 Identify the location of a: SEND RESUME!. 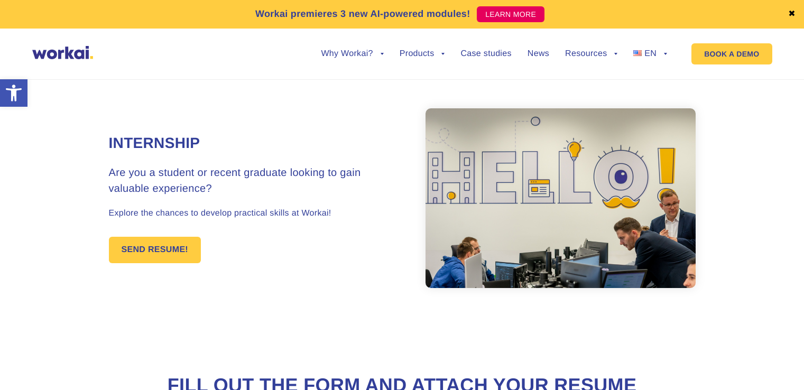
(155, 250).